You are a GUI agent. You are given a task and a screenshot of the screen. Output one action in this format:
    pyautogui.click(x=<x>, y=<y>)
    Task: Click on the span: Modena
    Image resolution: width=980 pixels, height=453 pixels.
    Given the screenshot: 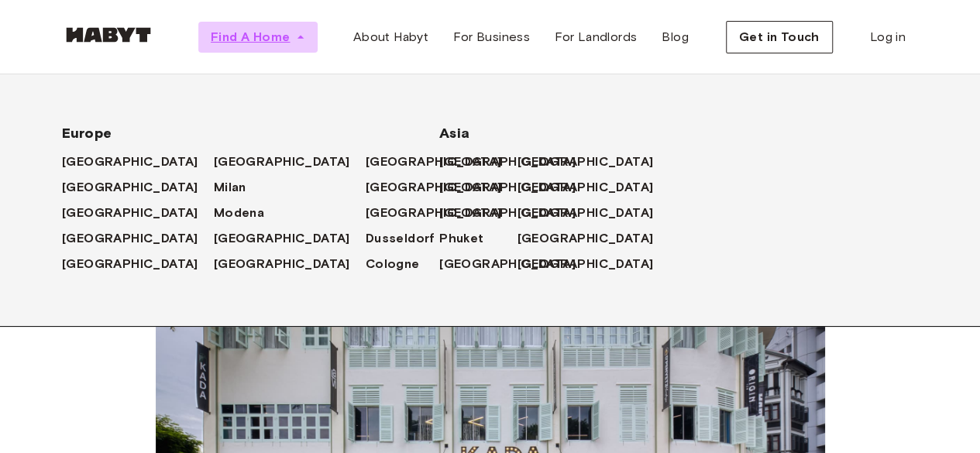 What is the action you would take?
    pyautogui.click(x=238, y=213)
    